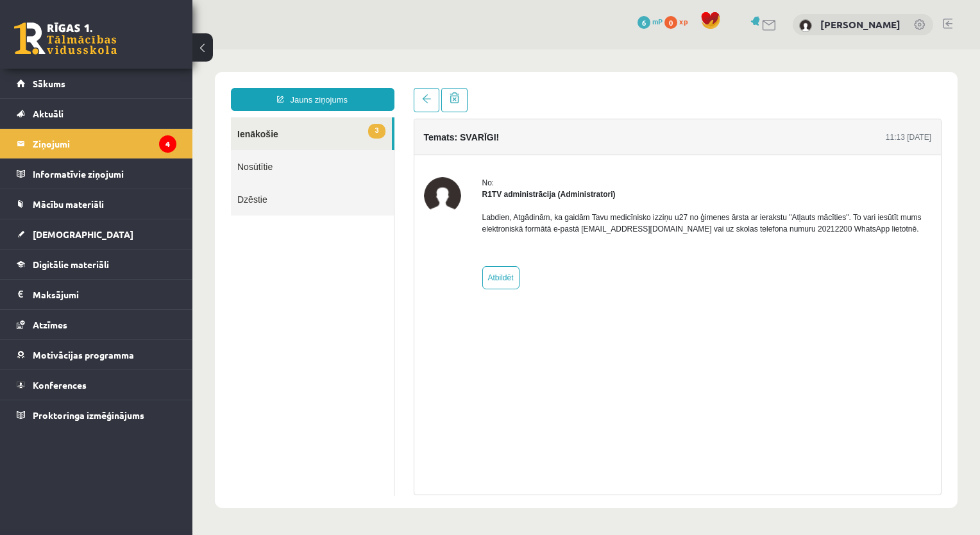 The image size is (980, 535). I want to click on h4: Temats: SVARĪGI!, so click(269, 88).